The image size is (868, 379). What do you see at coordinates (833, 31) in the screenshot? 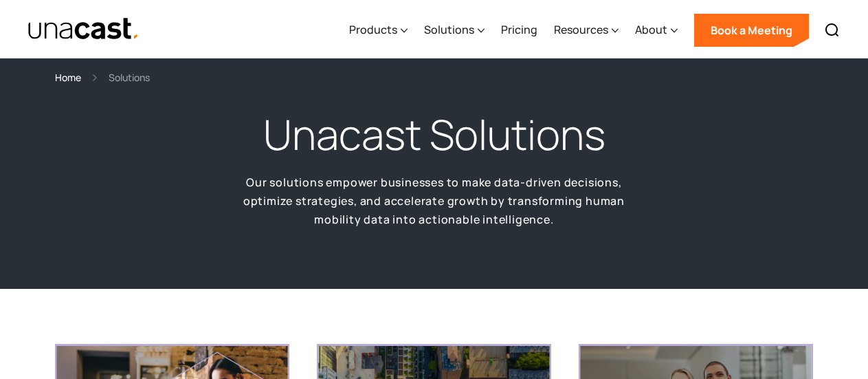
I see `img: Search icon` at bounding box center [833, 31].